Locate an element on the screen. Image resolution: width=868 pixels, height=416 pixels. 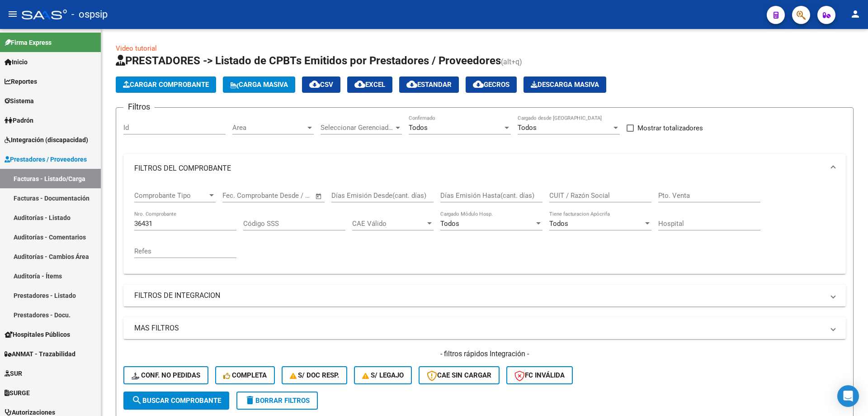
button: EXCEL is located at coordinates (369, 84).